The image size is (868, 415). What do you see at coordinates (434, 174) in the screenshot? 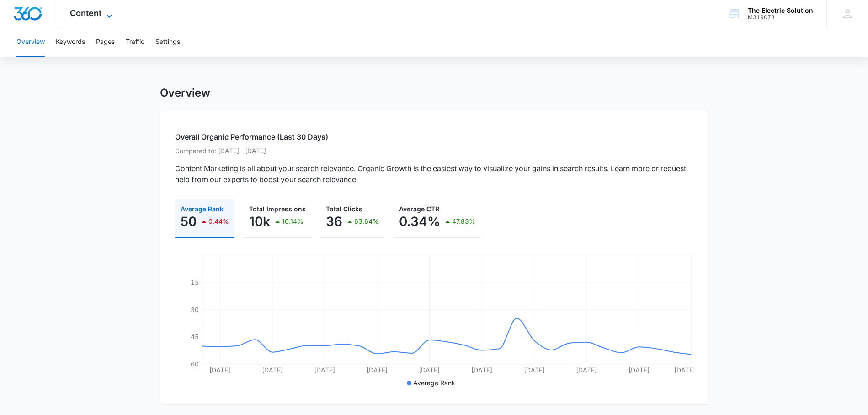
I see `p: Content Marketing is all about your search relevance. Organic Growth is the easiest way to visual...` at bounding box center [434, 174].